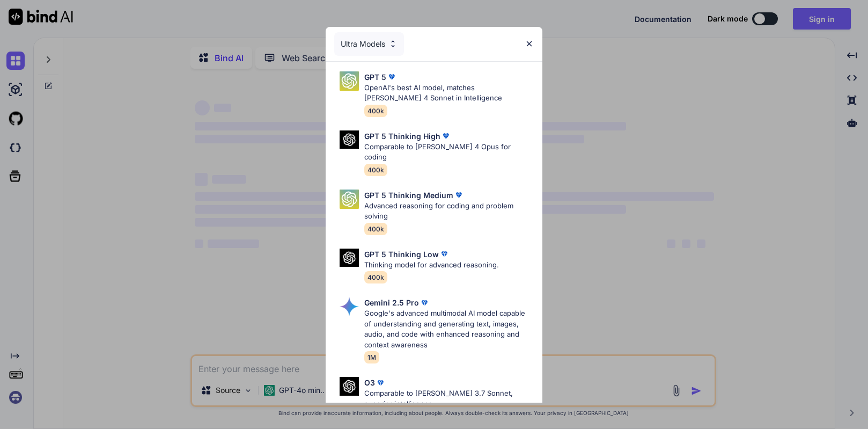 This screenshot has width=868, height=429. I want to click on span: 1M, so click(372, 357).